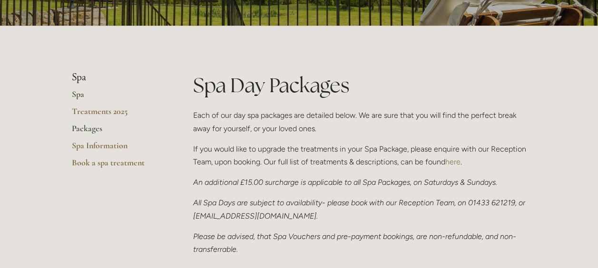 This screenshot has width=598, height=268. Describe the element at coordinates (345, 182) in the screenshot. I see `em: An additional £15.00 surcharge is applicable to all Spa Packages, on Saturdays & Sundays.` at that location.